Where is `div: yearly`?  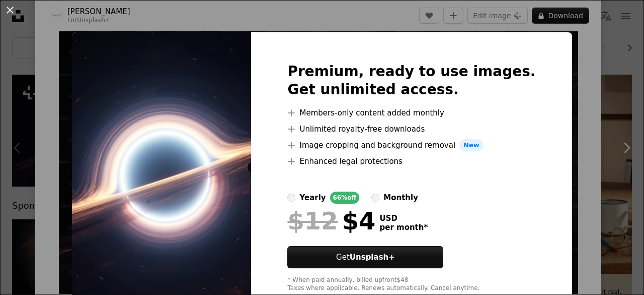
div: yearly is located at coordinates (313, 198).